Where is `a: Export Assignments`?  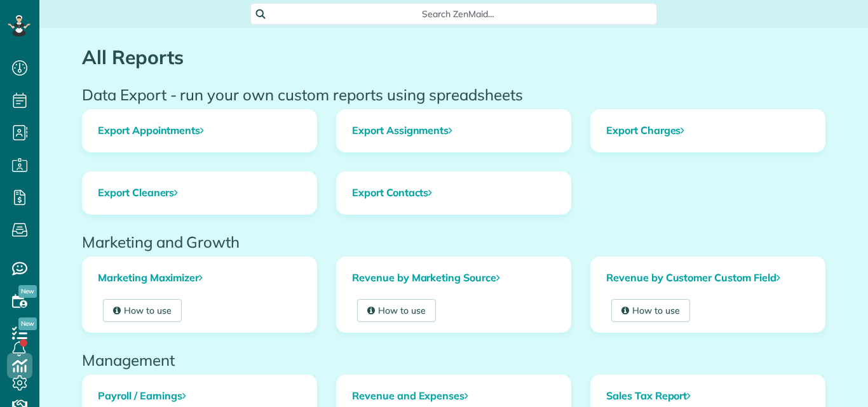 a: Export Assignments is located at coordinates (453, 131).